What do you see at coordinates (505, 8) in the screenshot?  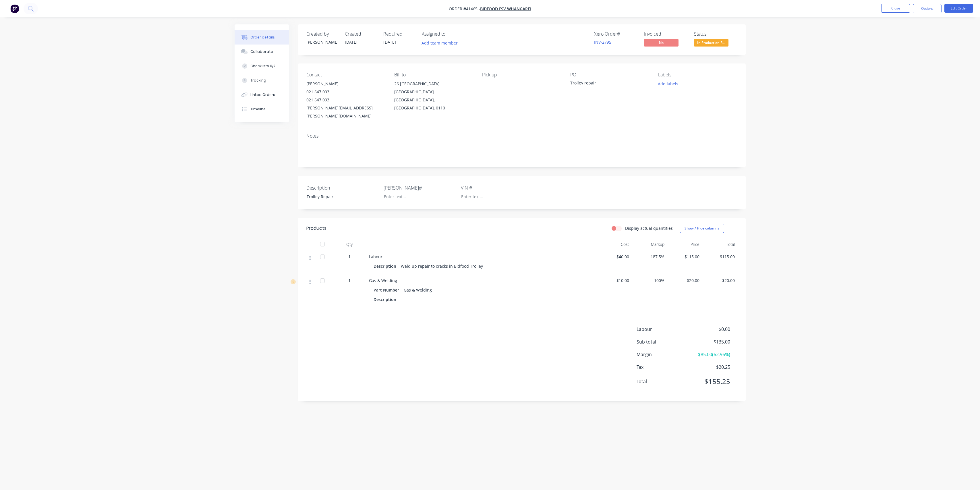 I see `a: Bidfood FSV Whangarei` at bounding box center [505, 8].